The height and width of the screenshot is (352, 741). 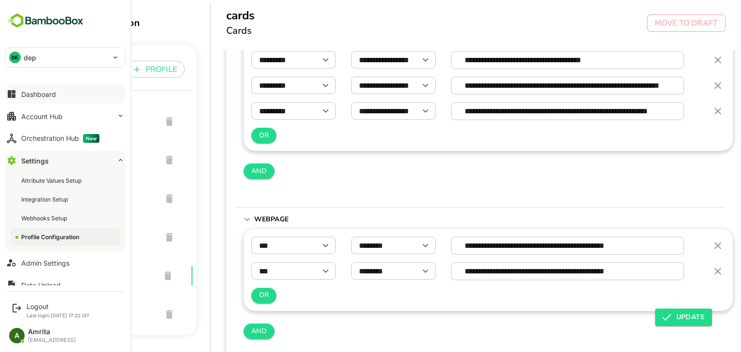 What do you see at coordinates (15, 57) in the screenshot?
I see `div: DE` at bounding box center [15, 57].